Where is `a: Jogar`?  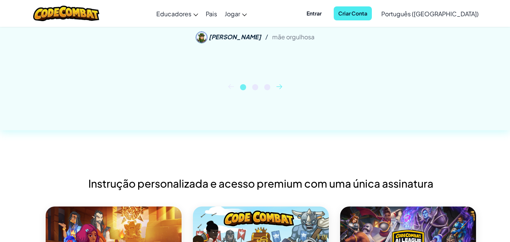 a: Jogar is located at coordinates (235, 14).